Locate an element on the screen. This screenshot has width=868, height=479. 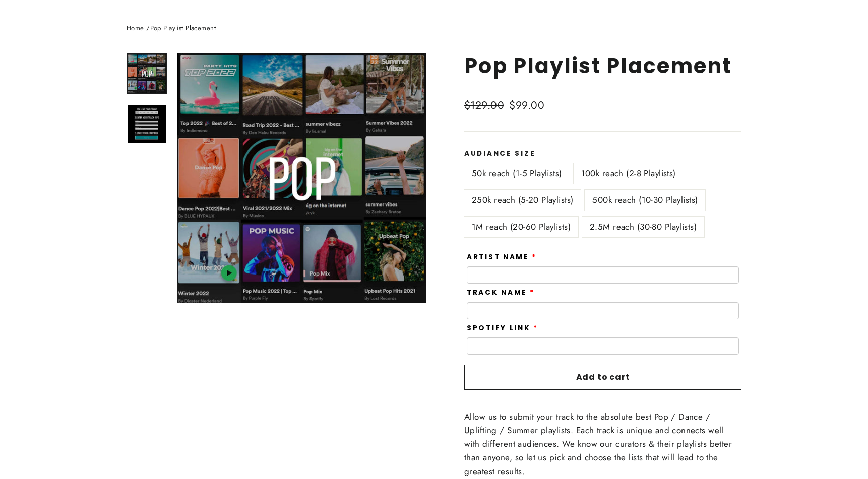
label: 250k reach (5-20 Playlists) is located at coordinates (522, 200).